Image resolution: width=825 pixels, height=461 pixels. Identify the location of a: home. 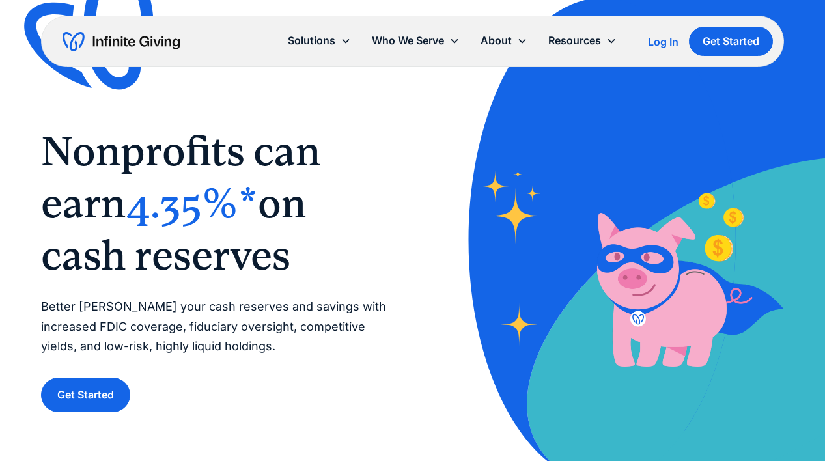
(121, 42).